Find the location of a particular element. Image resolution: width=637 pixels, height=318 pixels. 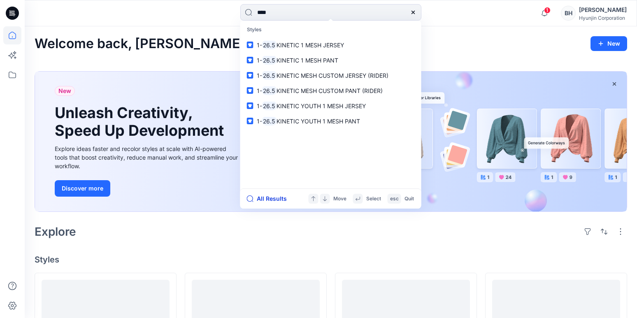

span: KINETIC YOUTH 1 MESH PANT is located at coordinates (318, 121).